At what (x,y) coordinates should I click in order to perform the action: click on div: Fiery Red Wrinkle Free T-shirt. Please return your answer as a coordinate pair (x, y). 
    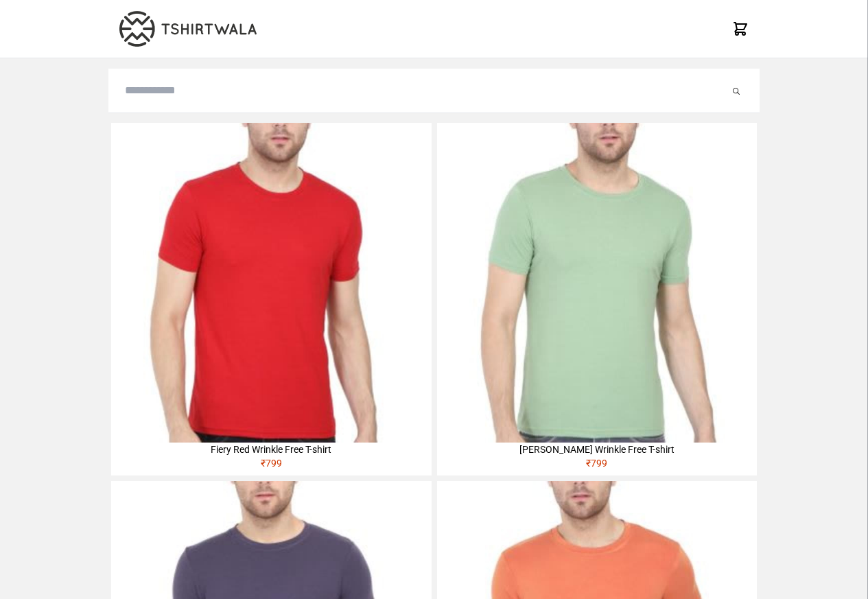
    Looking at the image, I should click on (271, 450).